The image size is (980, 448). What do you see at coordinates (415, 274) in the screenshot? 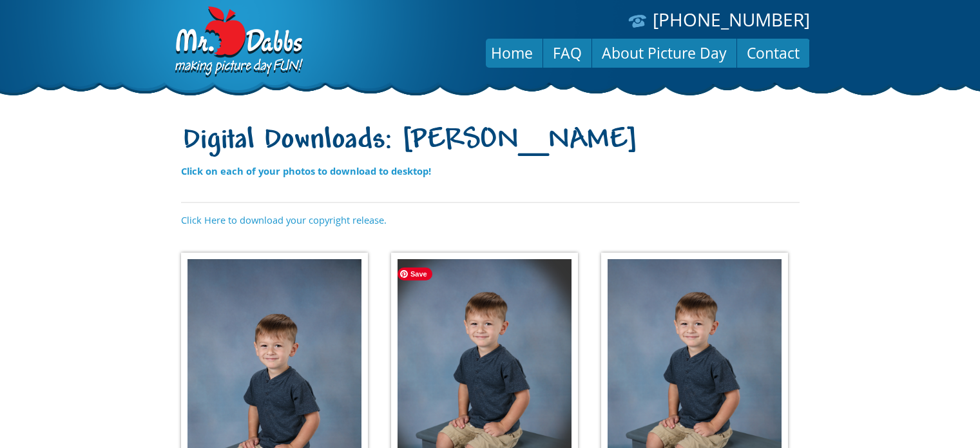
I see `span: Save` at bounding box center [415, 274].